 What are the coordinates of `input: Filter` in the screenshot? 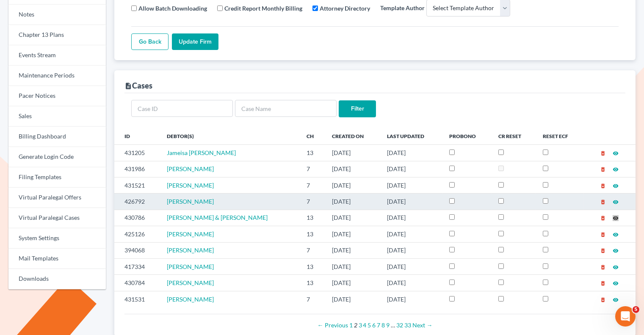 It's located at (358, 109).